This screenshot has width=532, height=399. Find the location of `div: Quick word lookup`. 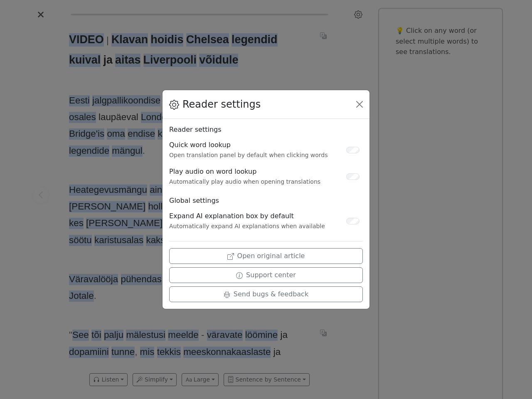

div: Quick word lookup is located at coordinates (258, 145).